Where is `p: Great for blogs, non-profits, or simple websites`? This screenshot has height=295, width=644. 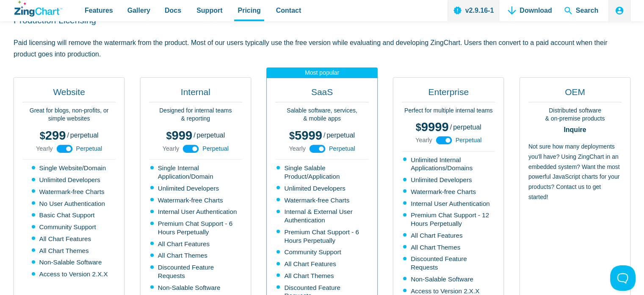
p: Great for blogs, non-profits, or simple websites is located at coordinates (69, 115).